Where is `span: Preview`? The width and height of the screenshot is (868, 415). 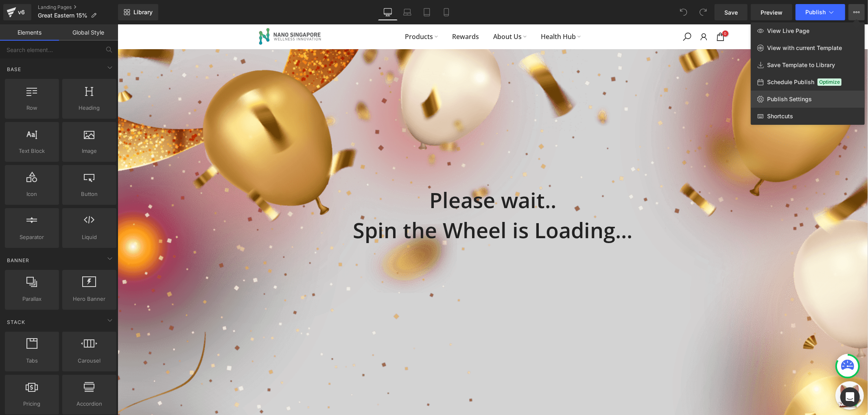 span: Preview is located at coordinates (772, 12).